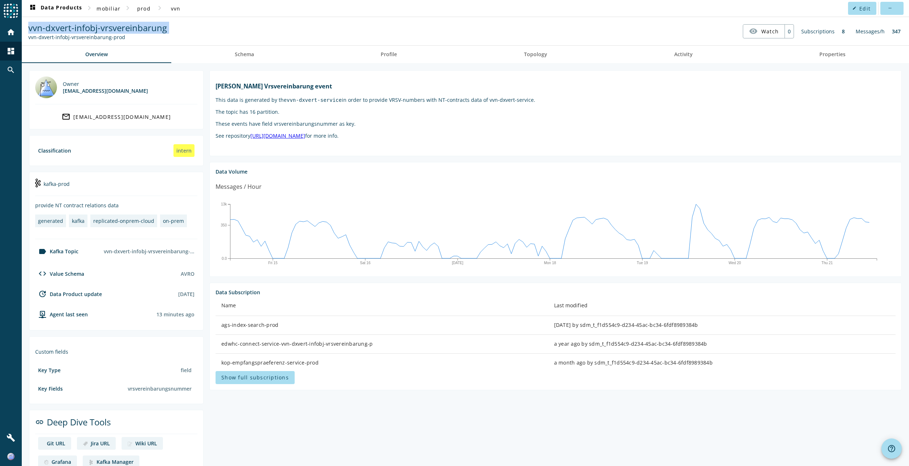  Describe the element at coordinates (116, 205) in the screenshot. I see `div: provide NT contract relations data` at that location.